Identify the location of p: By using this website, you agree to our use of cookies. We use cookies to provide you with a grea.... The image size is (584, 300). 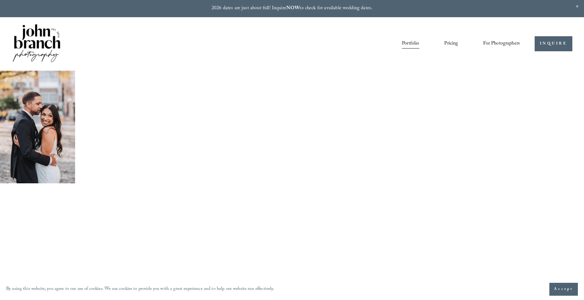
(140, 289).